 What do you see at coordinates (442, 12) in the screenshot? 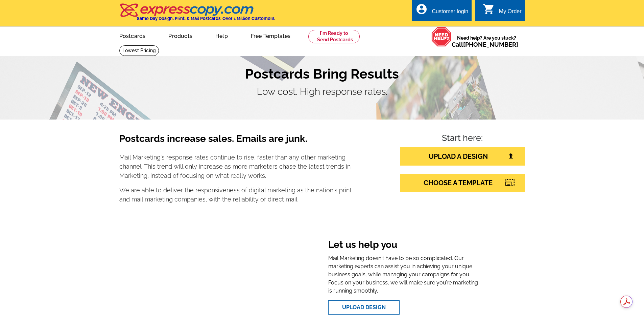
I see `a: account_circle Customer login` at bounding box center [442, 12].